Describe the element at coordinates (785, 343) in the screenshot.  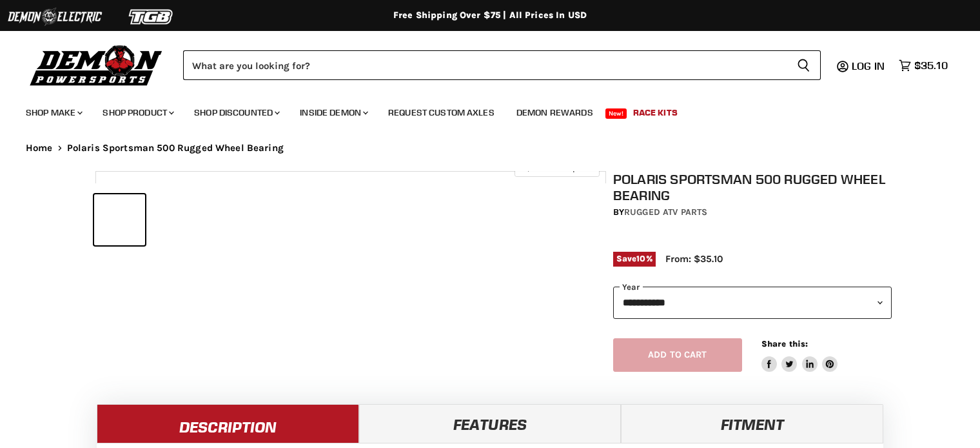
I see `span: Share this:` at that location.